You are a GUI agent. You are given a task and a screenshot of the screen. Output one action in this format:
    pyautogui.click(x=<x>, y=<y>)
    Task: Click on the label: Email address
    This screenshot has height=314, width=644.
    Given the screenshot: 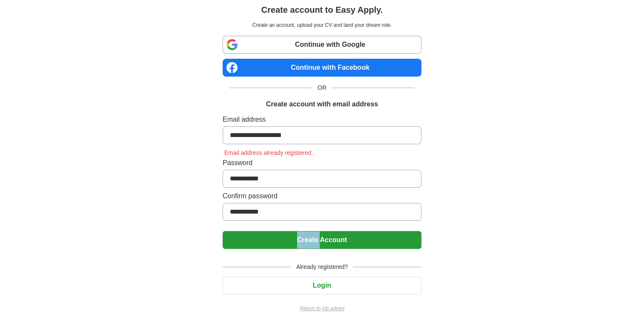 What is the action you would take?
    pyautogui.click(x=322, y=119)
    